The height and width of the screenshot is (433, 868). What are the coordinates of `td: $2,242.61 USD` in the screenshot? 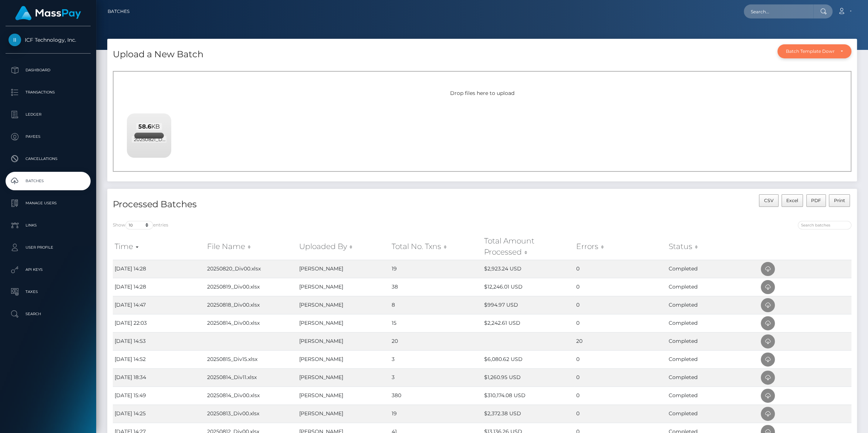 It's located at (528, 323).